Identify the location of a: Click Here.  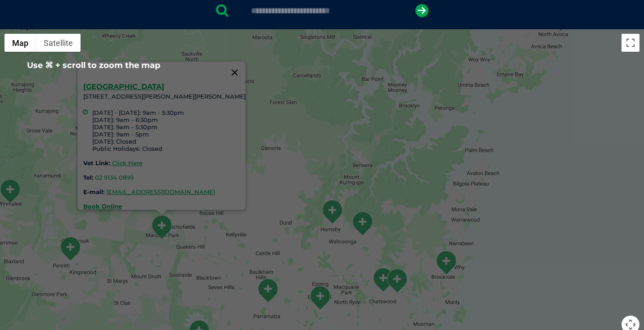
(127, 163).